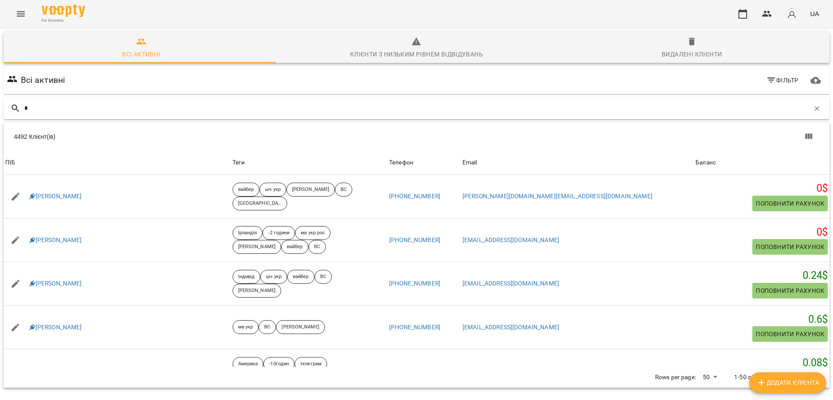  I want to click on div: Америка, so click(248, 364).